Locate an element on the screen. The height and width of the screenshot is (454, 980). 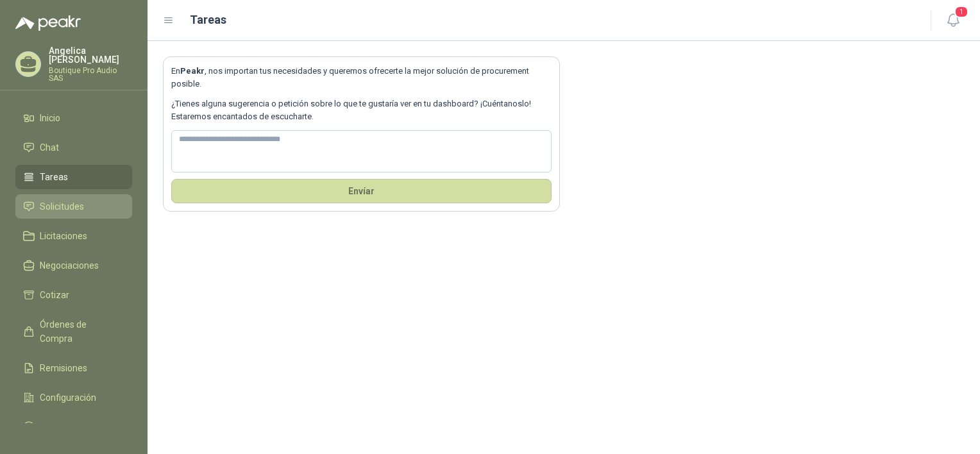
span: Licitaciones is located at coordinates (63, 236).